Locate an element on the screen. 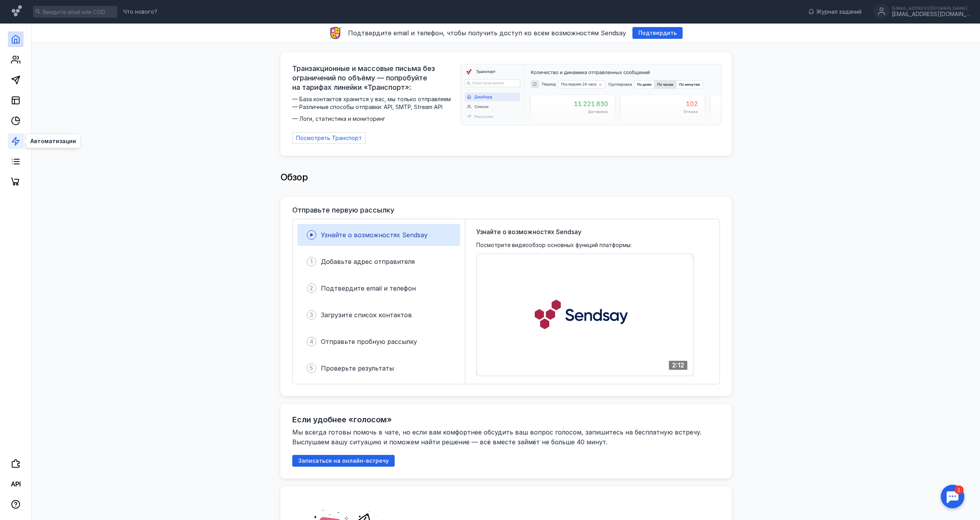 The width and height of the screenshot is (980, 520). img: dashboard-transport-banner is located at coordinates (591, 94).